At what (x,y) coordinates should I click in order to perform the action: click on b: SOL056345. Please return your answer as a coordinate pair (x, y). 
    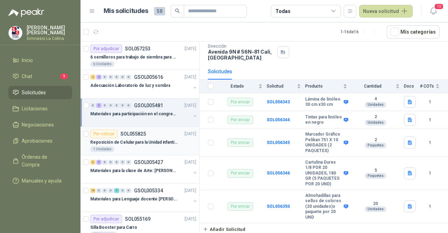
    Looking at the image, I should click on (278, 142).